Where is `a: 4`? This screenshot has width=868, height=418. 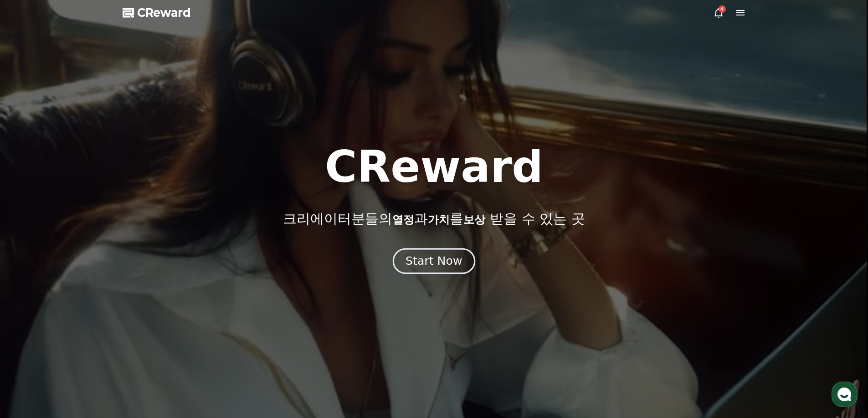 a: 4 is located at coordinates (719, 13).